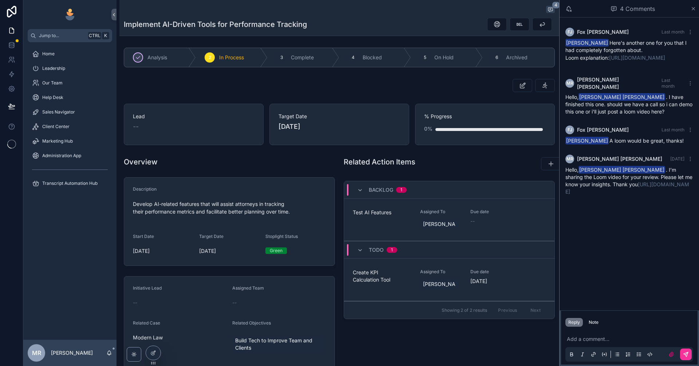 This screenshot has height=366, width=699. Describe the element at coordinates (252, 323) in the screenshot. I see `span: Related Objectives` at that location.